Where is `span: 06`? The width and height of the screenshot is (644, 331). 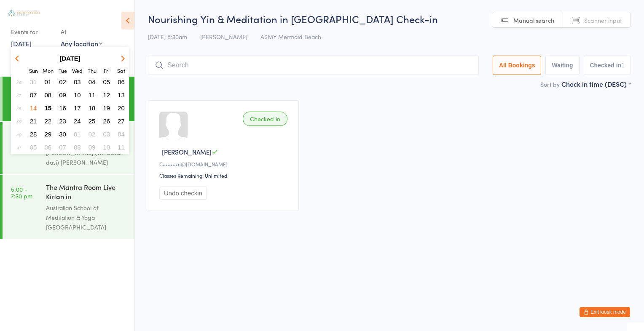 span: 06 is located at coordinates (121, 82).